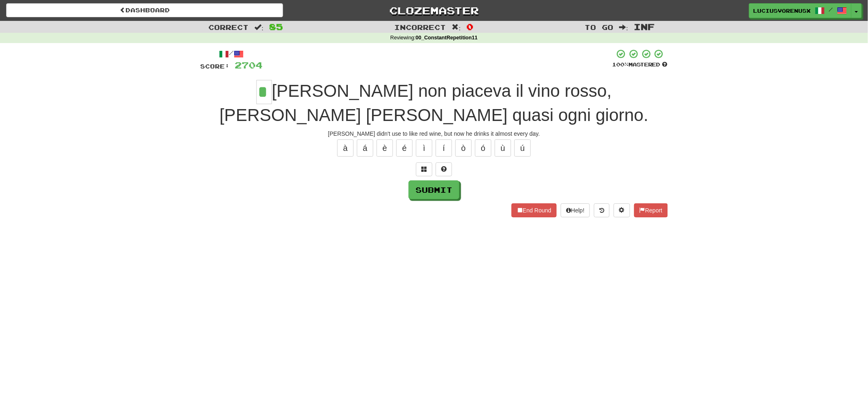 Image resolution: width=868 pixels, height=415 pixels. Describe the element at coordinates (446, 38) in the screenshot. I see `strong: 00_ConstantRepetition11` at that location.